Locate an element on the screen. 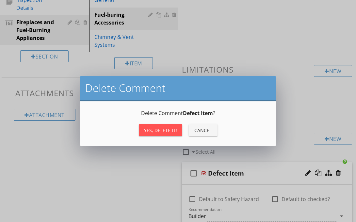 The height and width of the screenshot is (222, 356). button: Yes, Delete it! is located at coordinates (160, 130).